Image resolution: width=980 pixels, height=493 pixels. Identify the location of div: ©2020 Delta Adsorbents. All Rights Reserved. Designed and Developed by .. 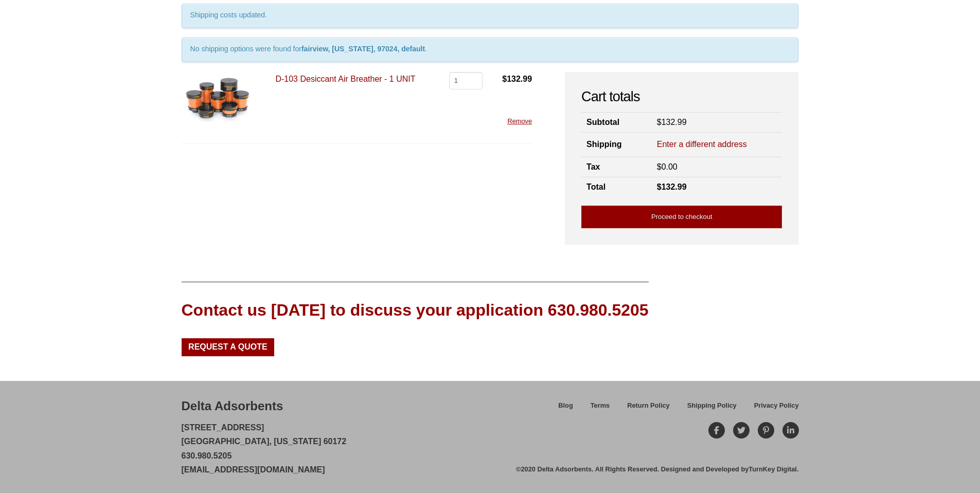
(656, 470).